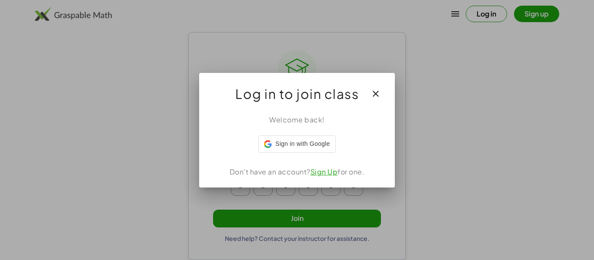 Image resolution: width=594 pixels, height=260 pixels. Describe the element at coordinates (297, 120) in the screenshot. I see `div: Welcome back!` at that location.